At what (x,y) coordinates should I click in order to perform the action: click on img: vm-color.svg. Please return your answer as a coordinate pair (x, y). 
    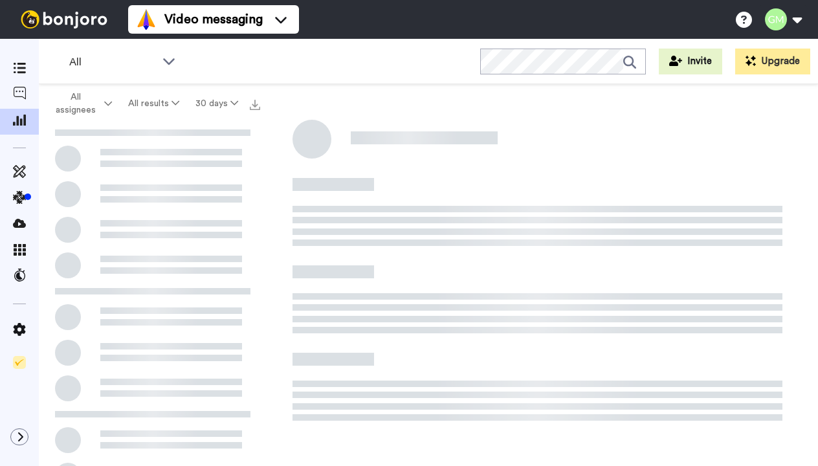
    Looking at the image, I should click on (146, 19).